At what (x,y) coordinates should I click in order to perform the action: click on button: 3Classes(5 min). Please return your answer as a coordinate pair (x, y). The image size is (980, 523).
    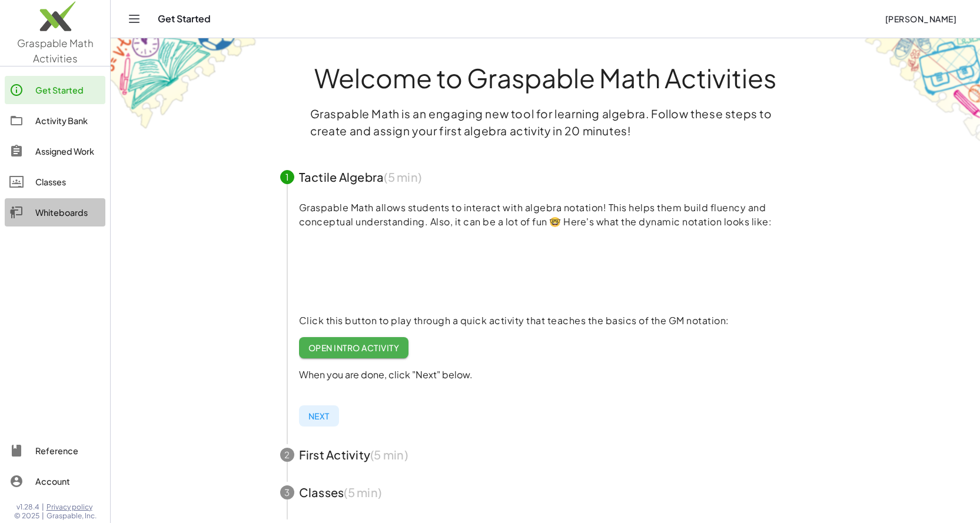
    Looking at the image, I should click on (545, 493).